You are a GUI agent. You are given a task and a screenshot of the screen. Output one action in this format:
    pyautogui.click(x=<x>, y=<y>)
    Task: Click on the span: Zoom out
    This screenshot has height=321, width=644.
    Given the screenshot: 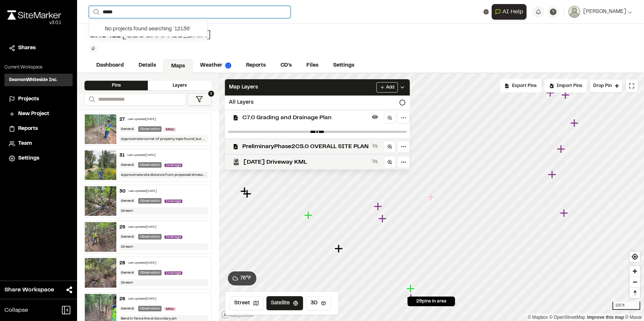 What is the action you would take?
    pyautogui.click(x=635, y=282)
    